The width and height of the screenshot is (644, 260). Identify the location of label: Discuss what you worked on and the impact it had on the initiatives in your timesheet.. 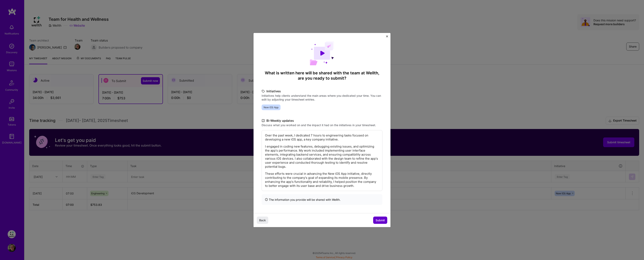
(322, 125).